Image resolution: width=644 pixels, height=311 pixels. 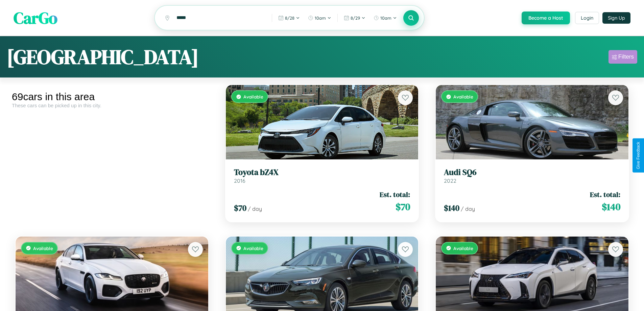 What do you see at coordinates (532, 175) in the screenshot?
I see `a: Audi SQ62022` at bounding box center [532, 175].